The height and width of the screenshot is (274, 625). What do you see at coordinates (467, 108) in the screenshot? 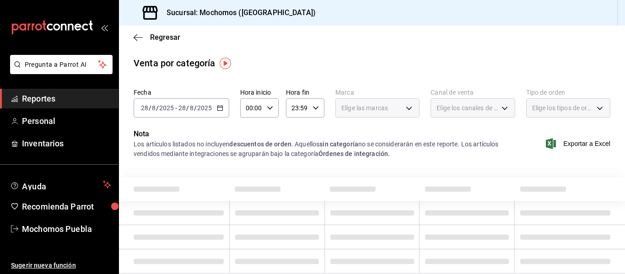
I see `span: Elige los canales de venta` at bounding box center [467, 108].